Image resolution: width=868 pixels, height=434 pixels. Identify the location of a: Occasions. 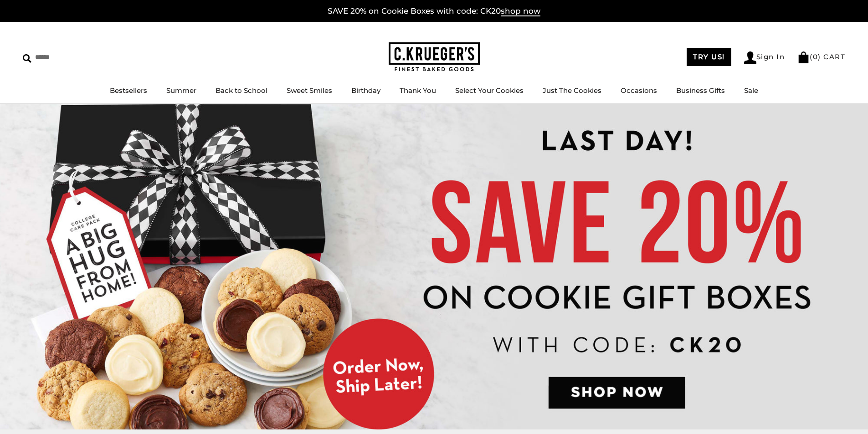
(638, 90).